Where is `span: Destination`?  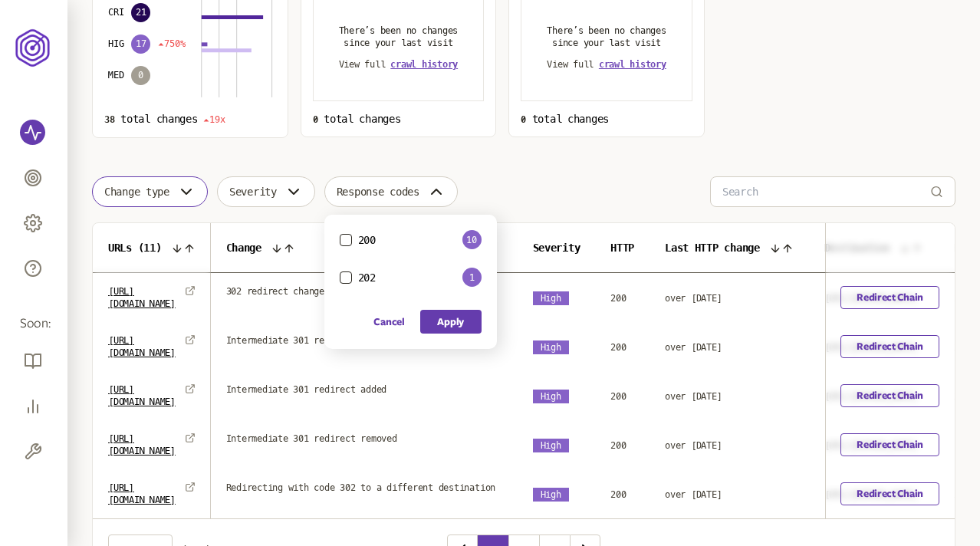
span: Destination is located at coordinates (857, 248).